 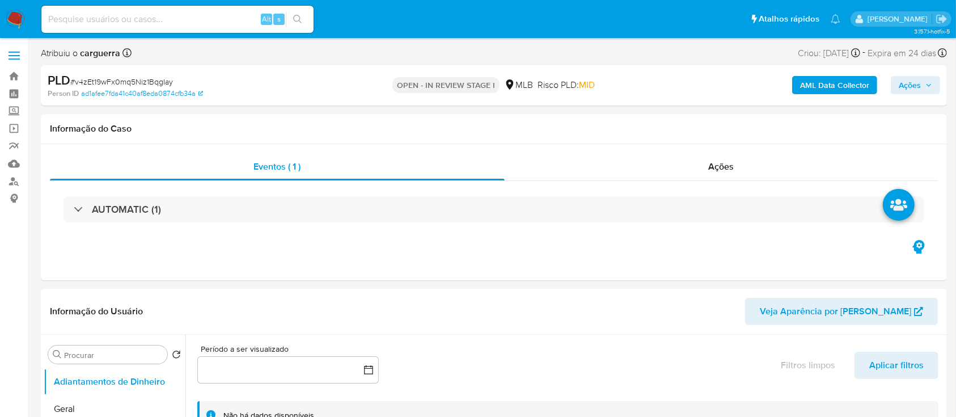 I want to click on b: carguerra, so click(x=99, y=53).